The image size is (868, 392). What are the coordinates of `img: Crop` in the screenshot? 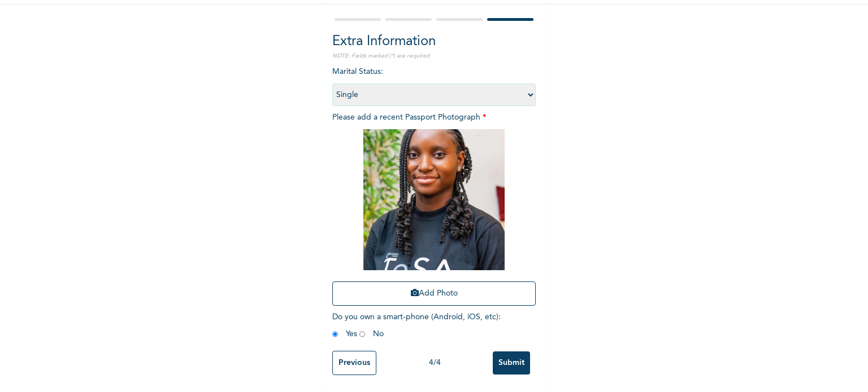 It's located at (434, 200).